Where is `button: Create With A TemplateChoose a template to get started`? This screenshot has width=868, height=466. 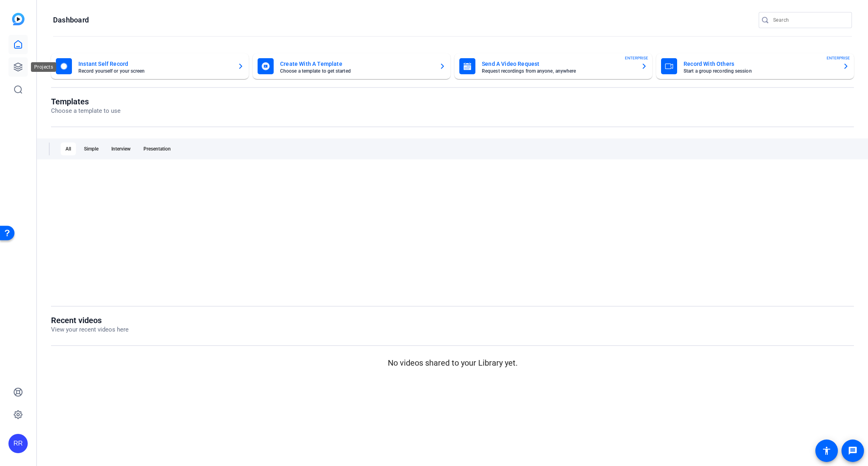 button: Create With A TemplateChoose a template to get started is located at coordinates (351, 66).